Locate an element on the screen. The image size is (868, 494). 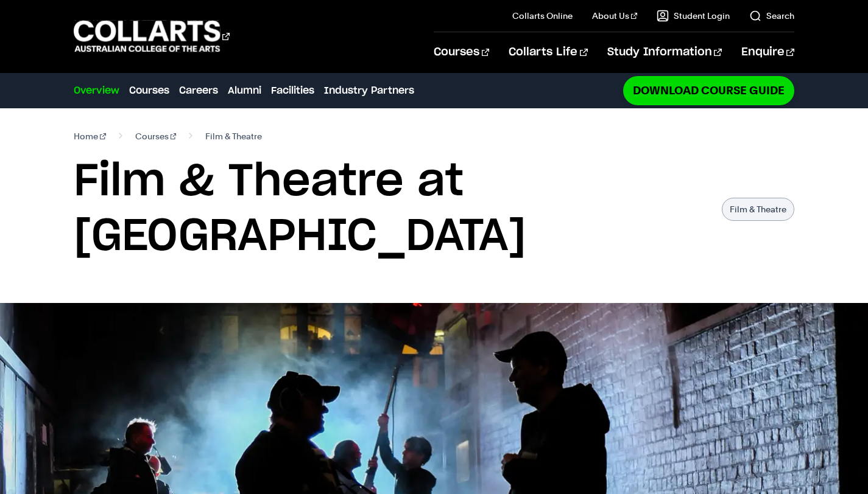
a: Careers is located at coordinates (199, 91).